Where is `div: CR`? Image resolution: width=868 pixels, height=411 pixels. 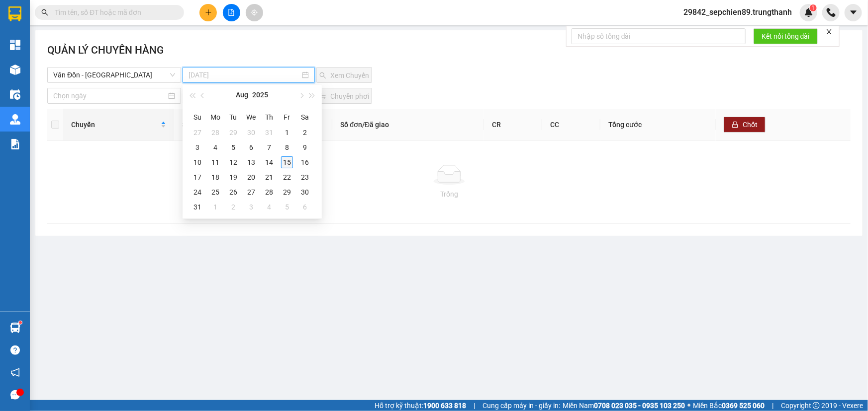
div: CR is located at coordinates (512, 125).